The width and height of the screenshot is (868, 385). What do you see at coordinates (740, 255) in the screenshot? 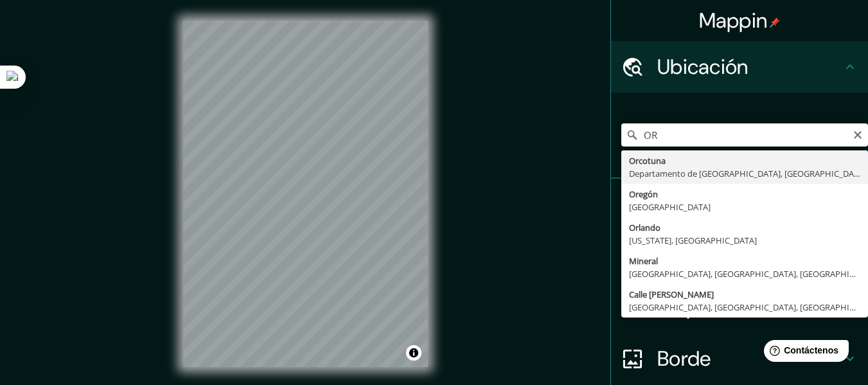
I see `div: Estilo` at bounding box center [740, 255].